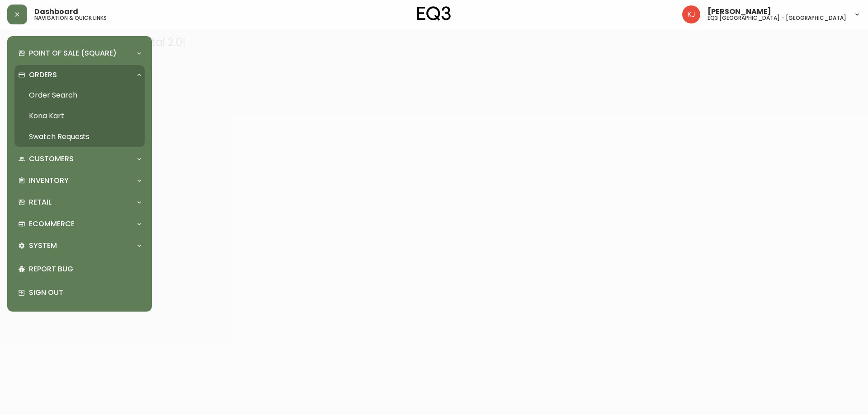 Image resolution: width=868 pixels, height=415 pixels. What do you see at coordinates (80, 75) in the screenshot?
I see `div: Orders` at bounding box center [80, 75].